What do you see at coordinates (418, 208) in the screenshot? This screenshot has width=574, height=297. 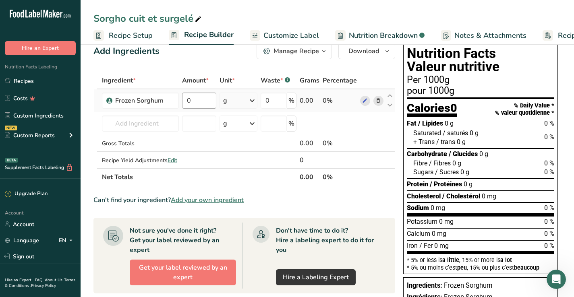 I see `span: Sodium` at bounding box center [418, 208].